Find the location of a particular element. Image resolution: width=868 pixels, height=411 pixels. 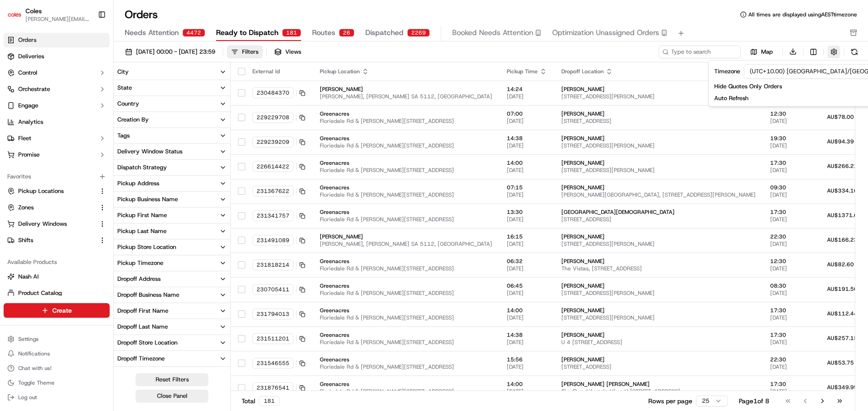

button: 231794013 is located at coordinates (279, 314).